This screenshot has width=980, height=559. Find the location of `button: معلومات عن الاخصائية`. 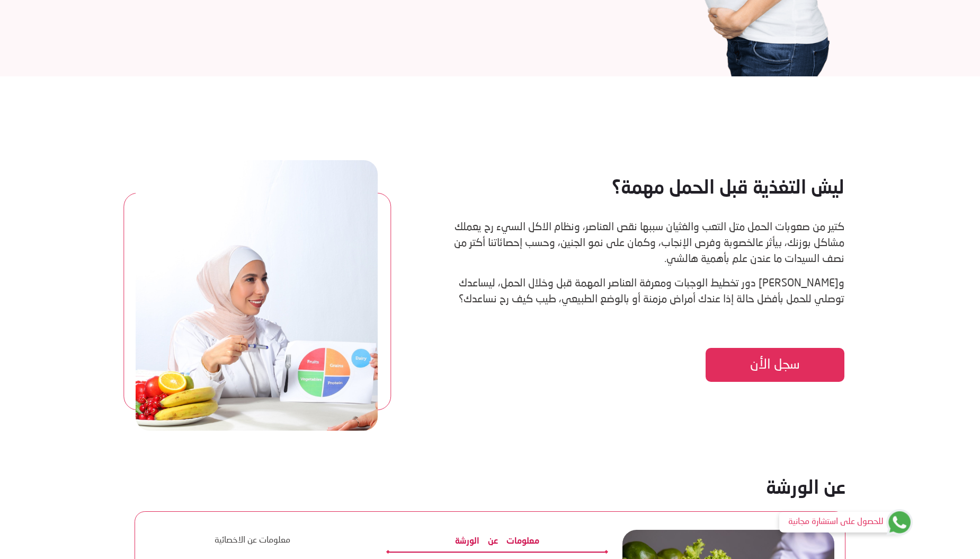

button: معلومات عن الاخصائية is located at coordinates (252, 542).